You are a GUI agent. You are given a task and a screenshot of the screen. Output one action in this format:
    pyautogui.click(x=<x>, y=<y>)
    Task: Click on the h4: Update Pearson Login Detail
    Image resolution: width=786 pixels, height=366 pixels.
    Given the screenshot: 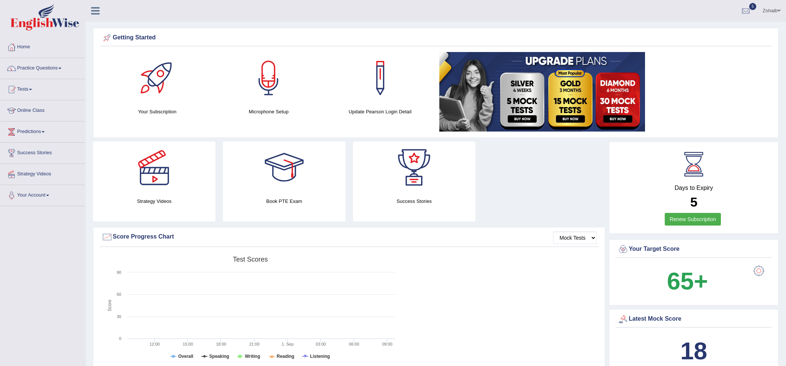 What is the action you would take?
    pyautogui.click(x=380, y=112)
    